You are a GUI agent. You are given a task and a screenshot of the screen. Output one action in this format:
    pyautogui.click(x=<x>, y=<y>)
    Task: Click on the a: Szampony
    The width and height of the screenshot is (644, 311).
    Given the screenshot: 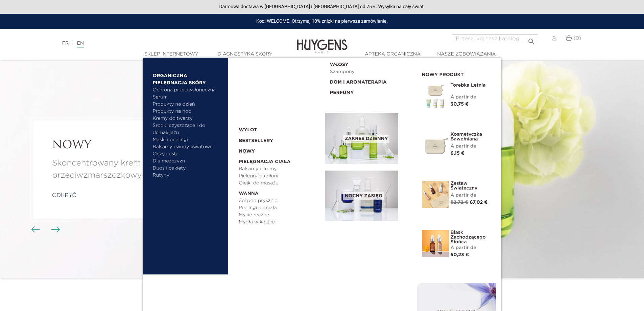 What is the action you would take?
    pyautogui.click(x=371, y=72)
    